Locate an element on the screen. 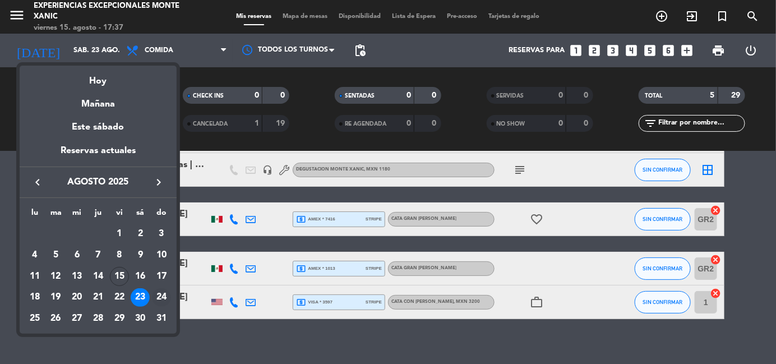 The width and height of the screenshot is (776, 364). div: 11 is located at coordinates (35, 276).